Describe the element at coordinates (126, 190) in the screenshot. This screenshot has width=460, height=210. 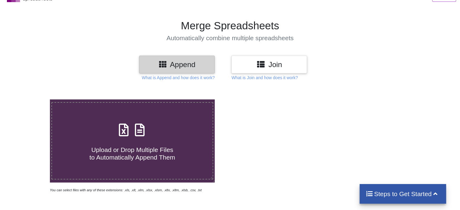
I see `i: You can select files with any of these extensions: .xls, .xlt, .xlm, .xlsx, .xlsm, .xltx, .xltm, ...` at that location.